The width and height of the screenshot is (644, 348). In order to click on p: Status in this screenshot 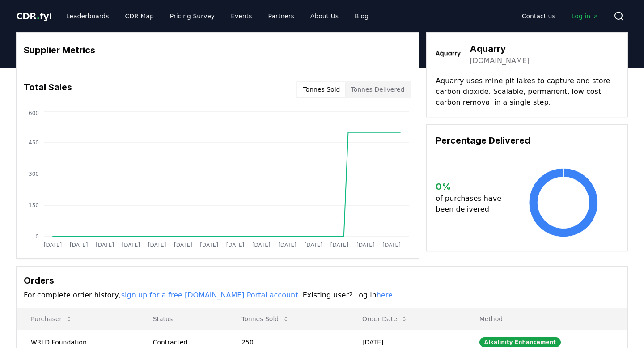, I will do `click(183, 319)`.